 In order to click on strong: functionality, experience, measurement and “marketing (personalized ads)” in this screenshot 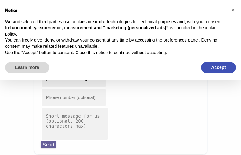, I will do `click(89, 28)`.